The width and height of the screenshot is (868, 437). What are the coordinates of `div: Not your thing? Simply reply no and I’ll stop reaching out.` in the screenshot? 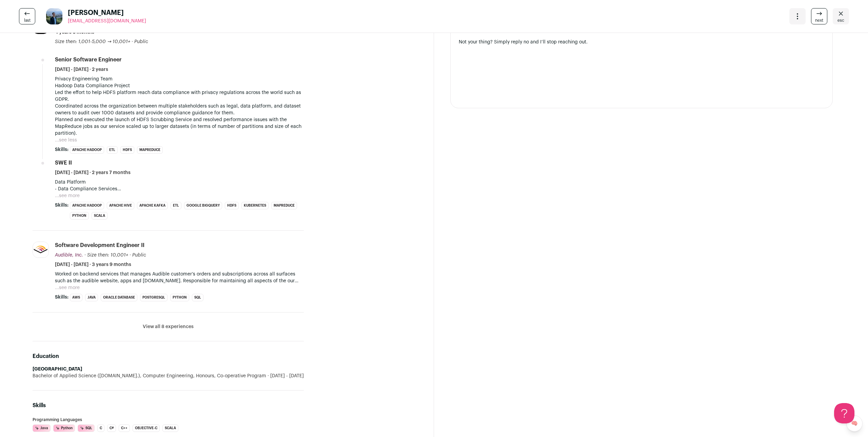 It's located at (641, 42).